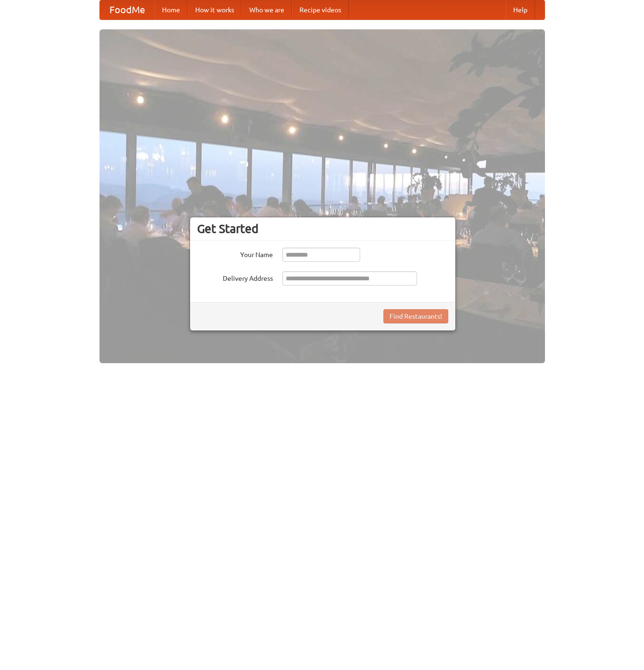 This screenshot has width=644, height=670. Describe the element at coordinates (323, 229) in the screenshot. I see `h3: Get Started` at that location.